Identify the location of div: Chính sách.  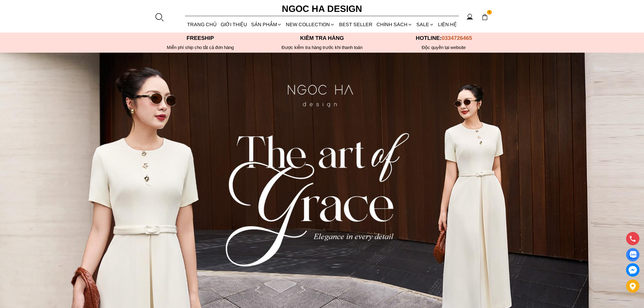
(394, 24).